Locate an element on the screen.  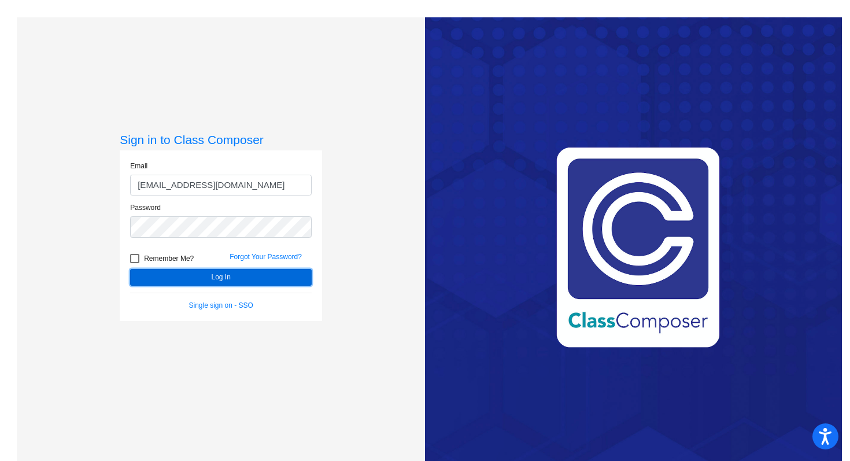
h3: Sign in to Class Composer is located at coordinates (221, 139).